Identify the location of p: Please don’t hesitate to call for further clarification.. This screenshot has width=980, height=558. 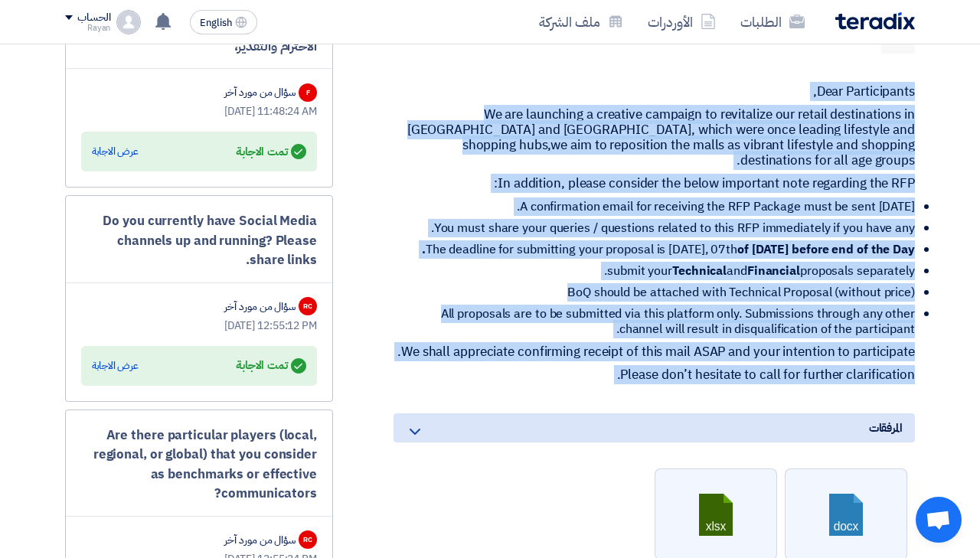
(654, 375).